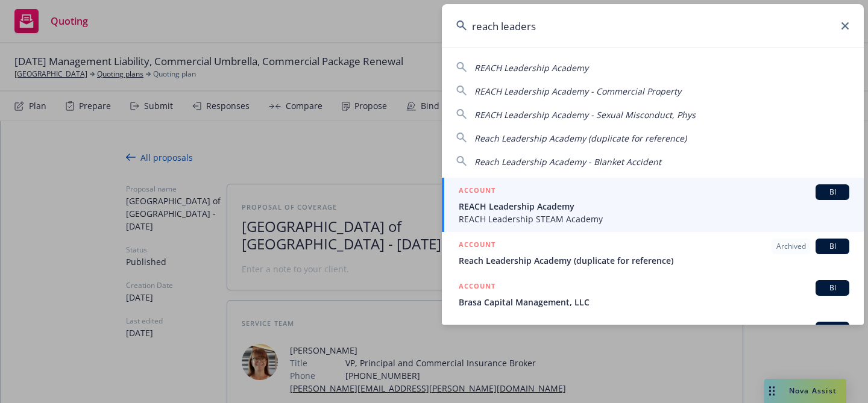  Describe the element at coordinates (654, 302) in the screenshot. I see `span: Brasa Capital Management, LLC` at that location.